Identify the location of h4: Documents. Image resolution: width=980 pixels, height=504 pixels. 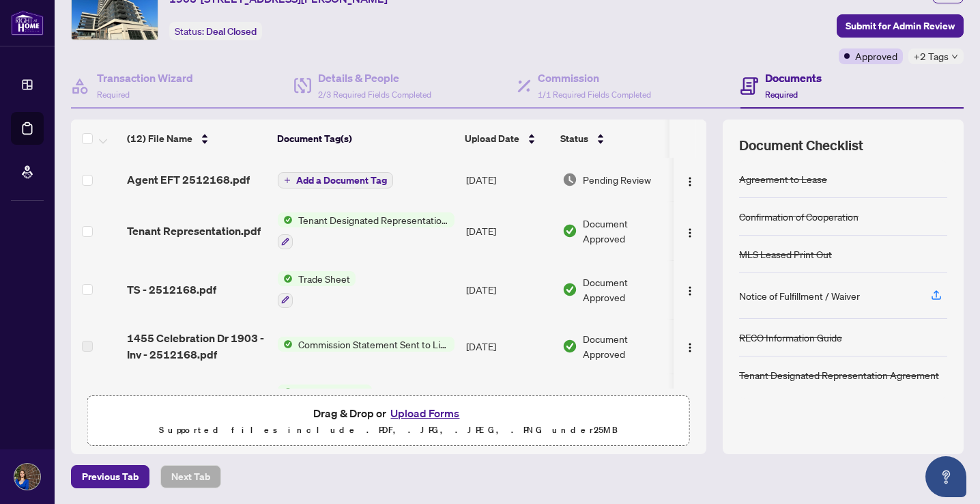
(792, 78).